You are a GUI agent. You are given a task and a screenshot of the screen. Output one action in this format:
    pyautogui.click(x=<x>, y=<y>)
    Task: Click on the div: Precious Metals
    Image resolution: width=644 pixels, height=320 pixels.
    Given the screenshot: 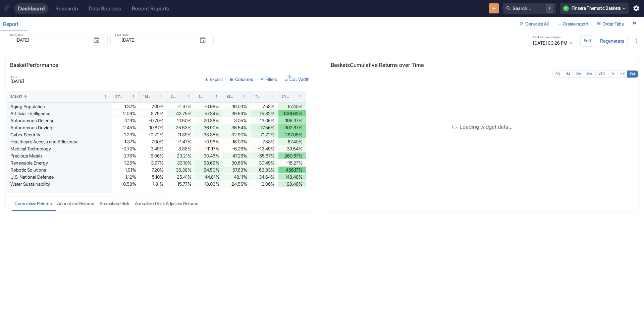 What is the action you would take?
    pyautogui.click(x=59, y=156)
    